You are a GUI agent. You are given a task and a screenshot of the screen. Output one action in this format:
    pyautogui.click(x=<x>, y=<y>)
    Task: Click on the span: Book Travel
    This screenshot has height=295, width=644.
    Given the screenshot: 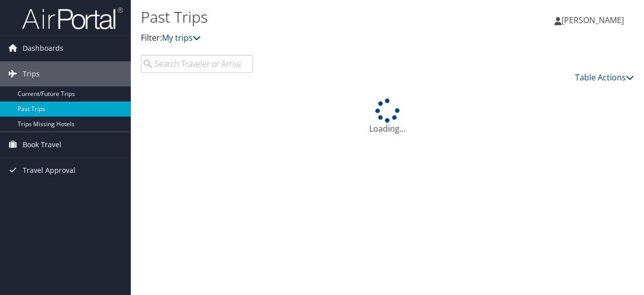 What is the action you would take?
    pyautogui.click(x=42, y=145)
    